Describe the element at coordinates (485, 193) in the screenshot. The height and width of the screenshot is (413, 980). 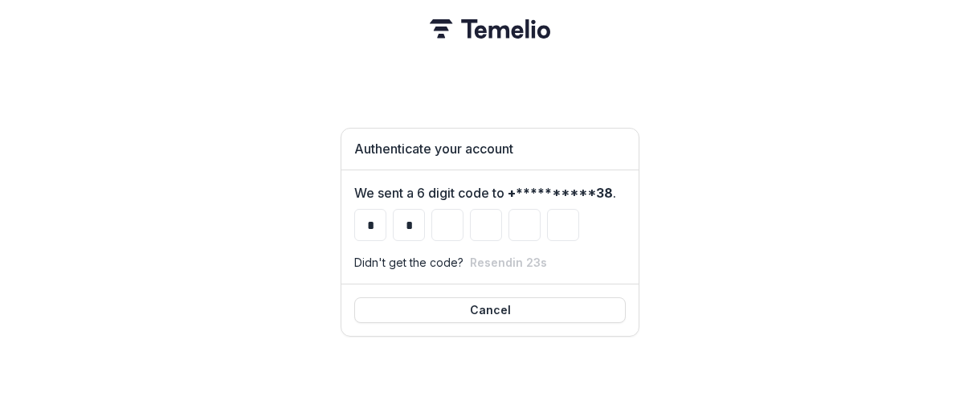
I see `label: We sent a 6 digit code to .` at that location.